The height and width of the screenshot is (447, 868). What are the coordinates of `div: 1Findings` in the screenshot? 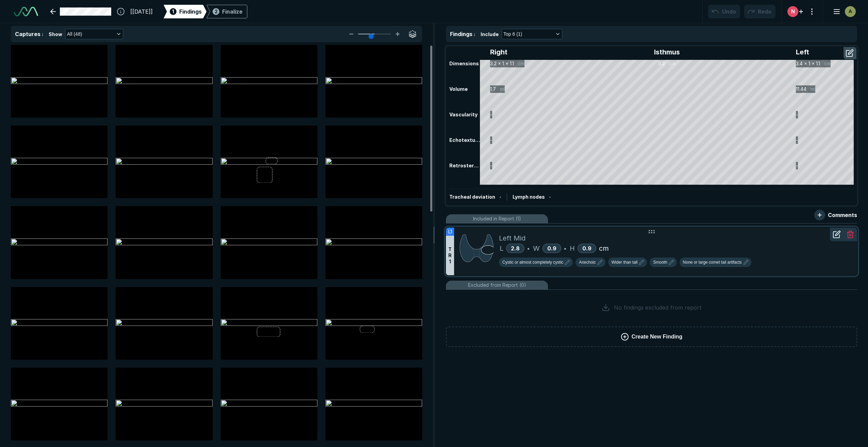 It's located at (185, 12).